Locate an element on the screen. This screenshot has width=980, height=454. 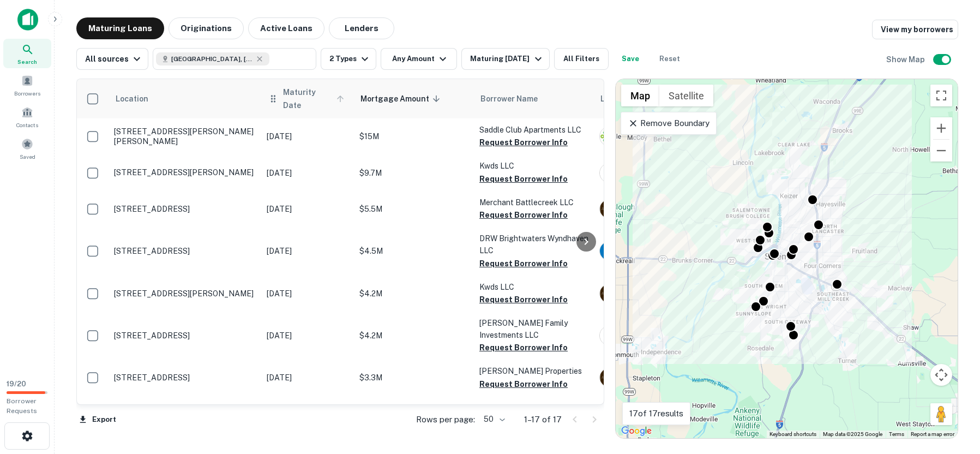
p: $5.5M is located at coordinates (414, 209).